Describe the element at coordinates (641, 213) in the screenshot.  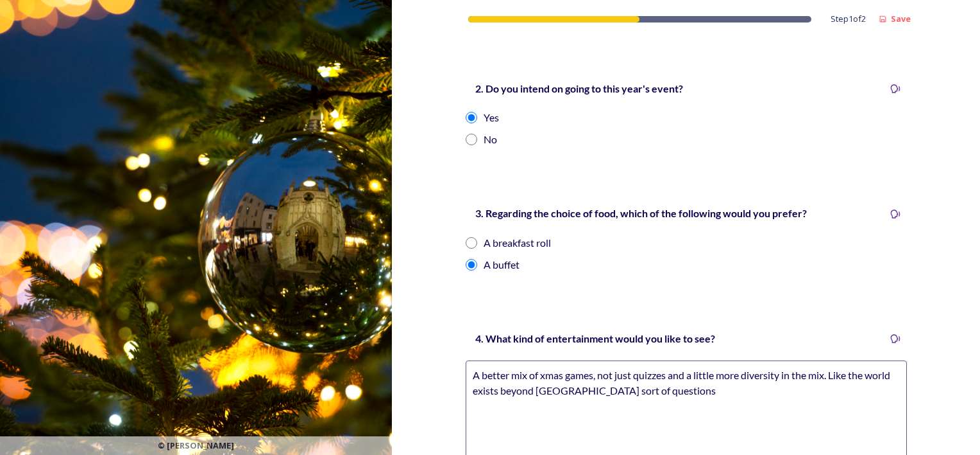
I see `strong: 3. Regarding the choice of food, which of the following would you prefer?` at that location.